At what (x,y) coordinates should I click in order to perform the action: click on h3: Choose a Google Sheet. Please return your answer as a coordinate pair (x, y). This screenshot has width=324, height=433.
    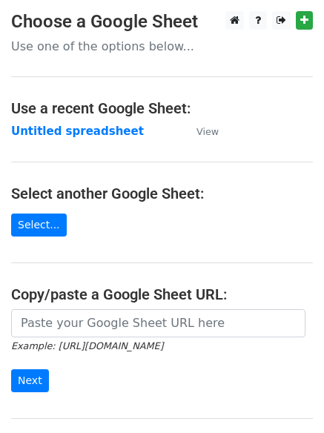
    Looking at the image, I should click on (162, 22).